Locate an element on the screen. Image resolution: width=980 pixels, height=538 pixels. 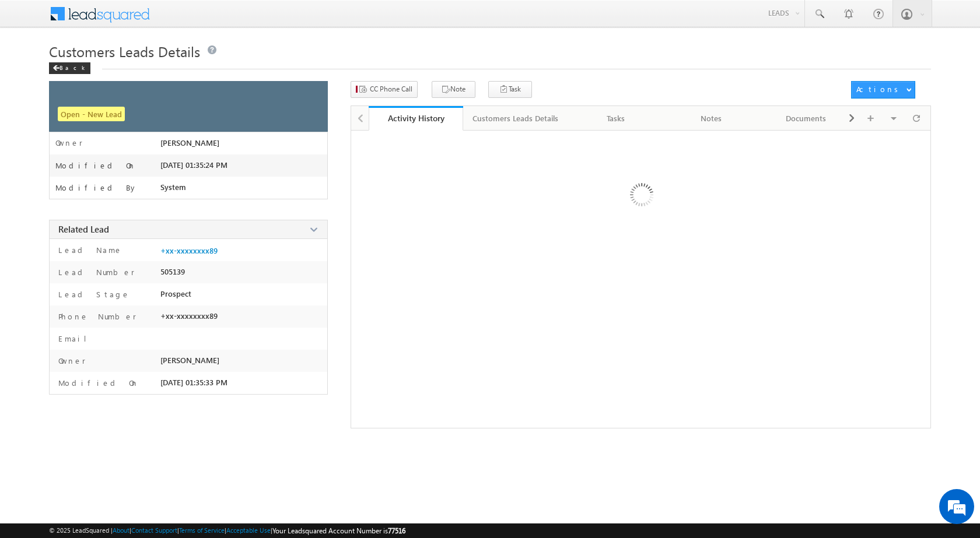
span: Open - New Lead is located at coordinates (91, 113).